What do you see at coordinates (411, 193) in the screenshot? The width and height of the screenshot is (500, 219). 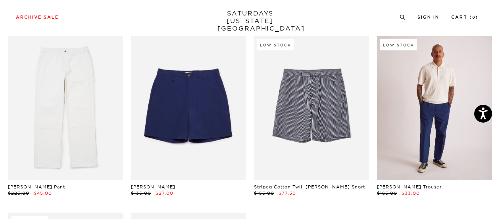 I see `span: $33.00` at bounding box center [411, 193].